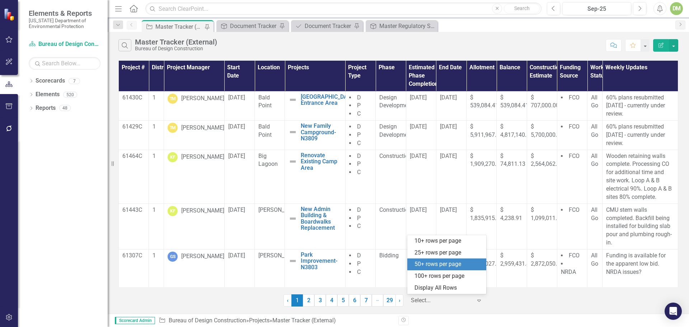 The width and height of the screenshot is (689, 327). I want to click on a: Elements, so click(47, 94).